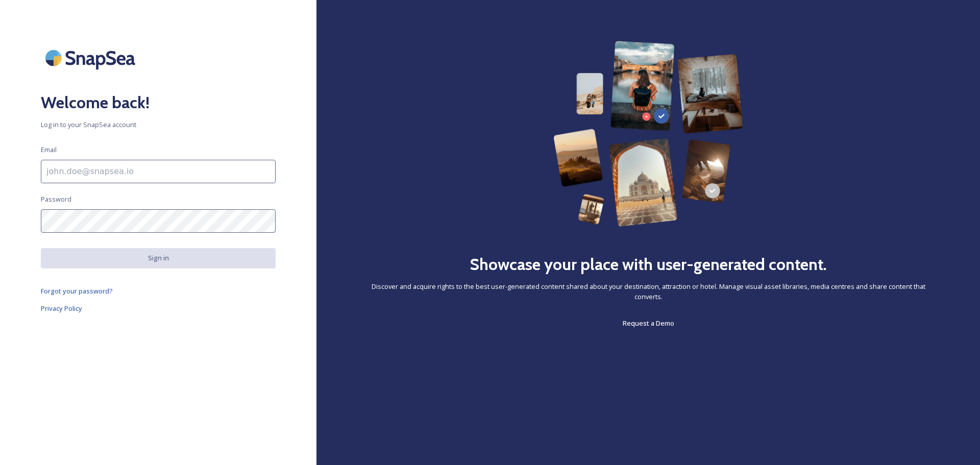 Image resolution: width=980 pixels, height=465 pixels. Describe the element at coordinates (158, 258) in the screenshot. I see `button: Sign in` at that location.